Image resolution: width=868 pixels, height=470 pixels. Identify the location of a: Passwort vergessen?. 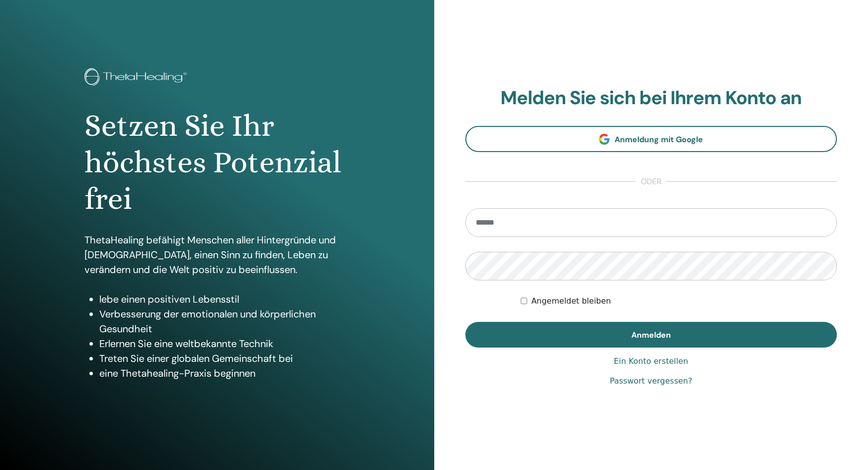
(651, 381).